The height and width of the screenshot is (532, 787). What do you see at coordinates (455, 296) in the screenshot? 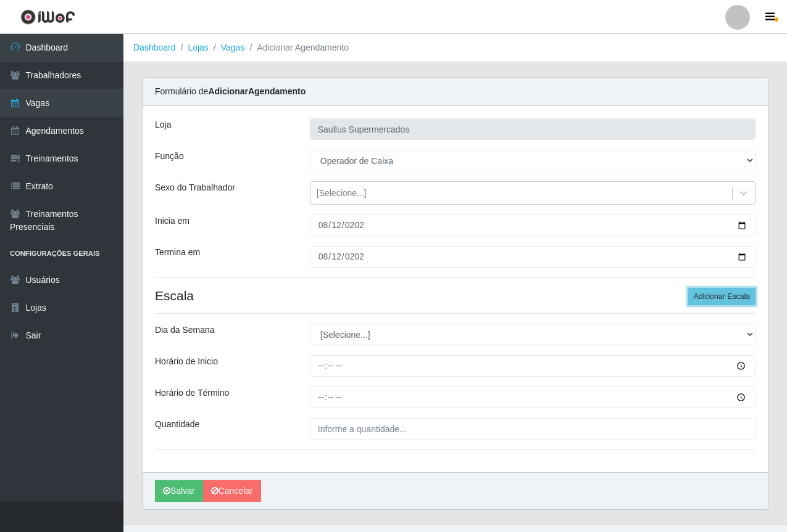
I see `h4: Escala` at bounding box center [455, 296].